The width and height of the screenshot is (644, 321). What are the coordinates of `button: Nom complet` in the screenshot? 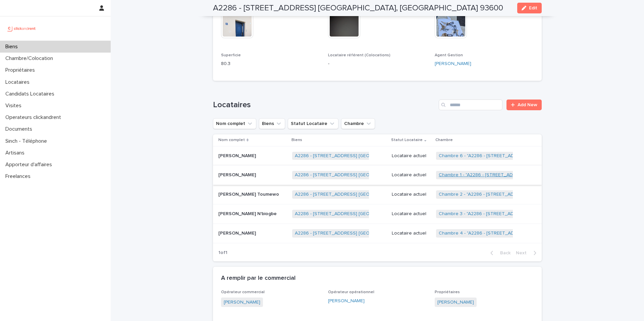 It's located at (234, 124).